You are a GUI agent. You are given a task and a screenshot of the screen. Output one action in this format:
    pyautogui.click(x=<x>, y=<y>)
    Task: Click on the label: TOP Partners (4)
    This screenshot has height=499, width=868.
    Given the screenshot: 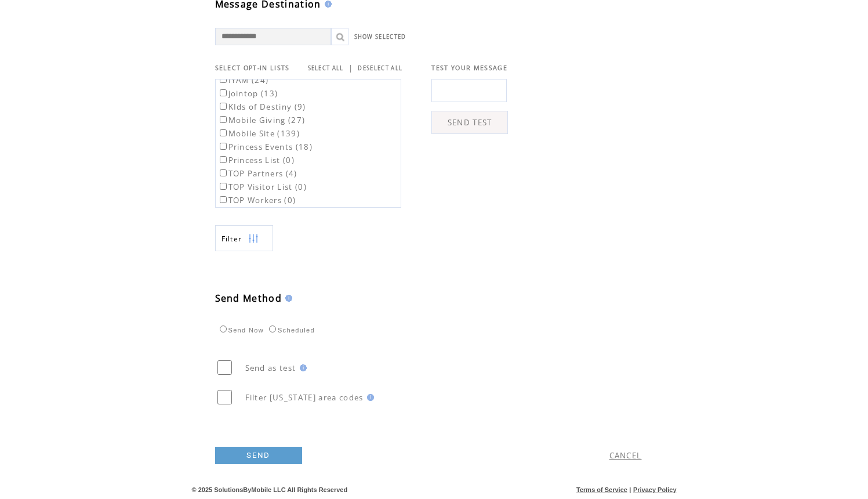 What is the action you would take?
    pyautogui.click(x=257, y=173)
    